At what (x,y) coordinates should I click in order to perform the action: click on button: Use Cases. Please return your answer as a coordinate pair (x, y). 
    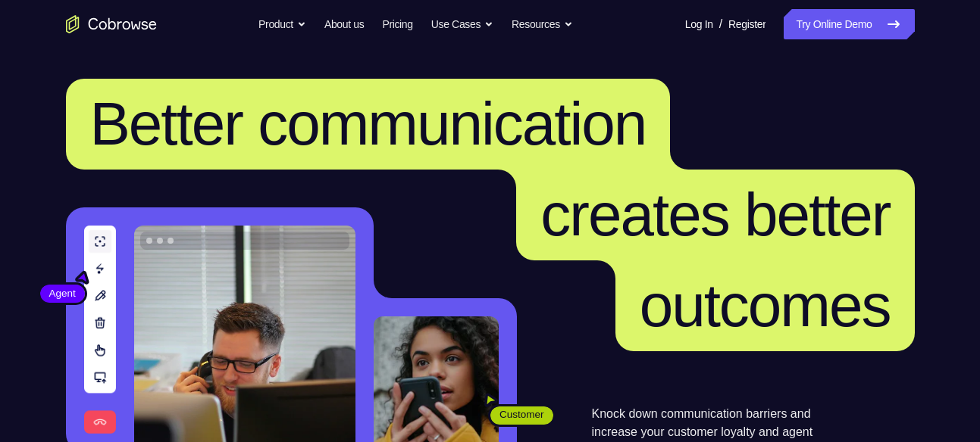
    Looking at the image, I should click on (462, 24).